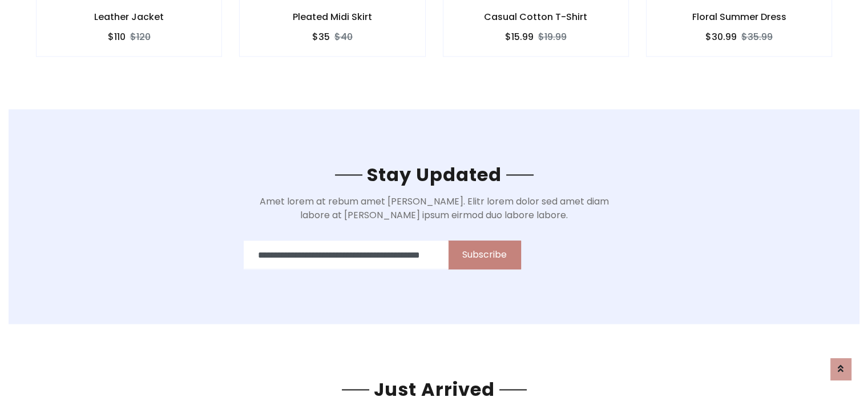 This screenshot has height=397, width=868. Describe the element at coordinates (344, 37) in the screenshot. I see `del: $40` at that location.